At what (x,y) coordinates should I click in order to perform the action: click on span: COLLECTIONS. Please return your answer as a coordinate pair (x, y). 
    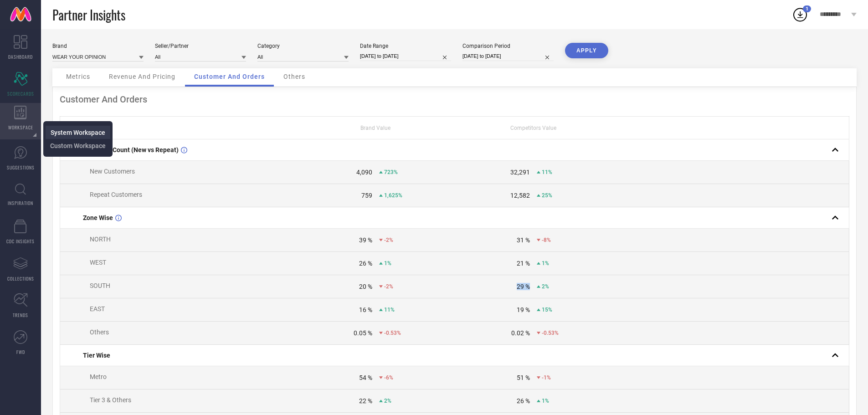
    Looking at the image, I should click on (20, 278).